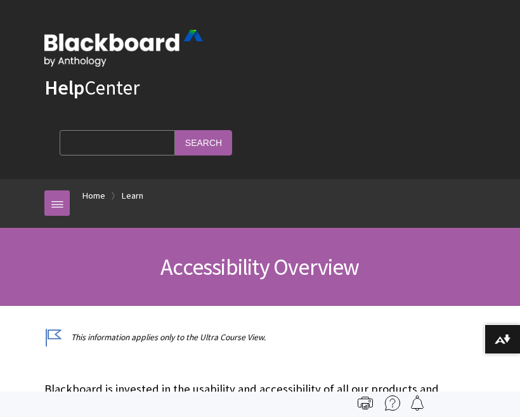 The height and width of the screenshot is (417, 520). I want to click on span: Accessibility Overview, so click(260, 267).